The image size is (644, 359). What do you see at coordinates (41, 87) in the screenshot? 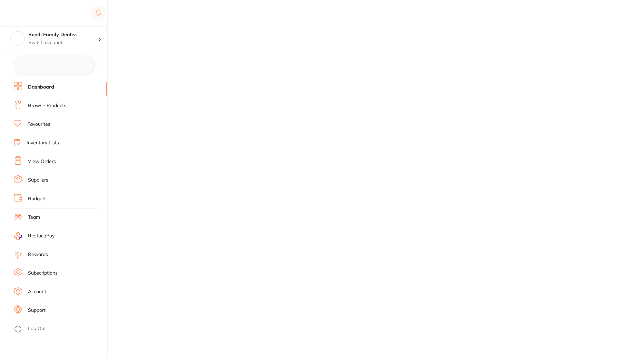
I see `a: Dashboard` at bounding box center [41, 87].